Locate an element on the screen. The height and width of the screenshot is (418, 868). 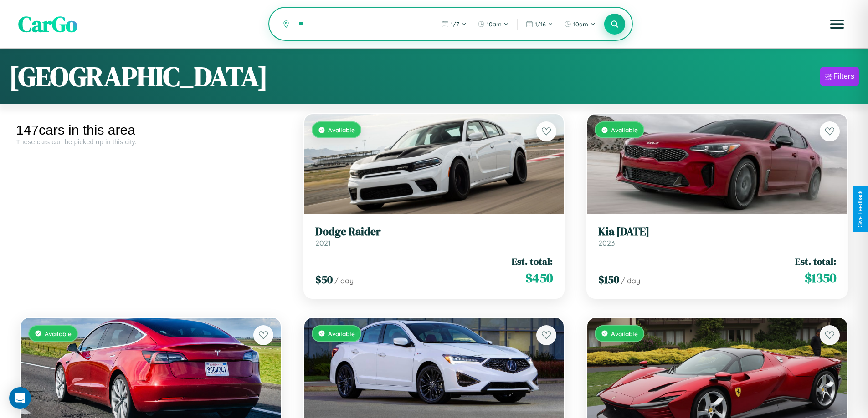
span: 1 / 7 is located at coordinates (455, 24).